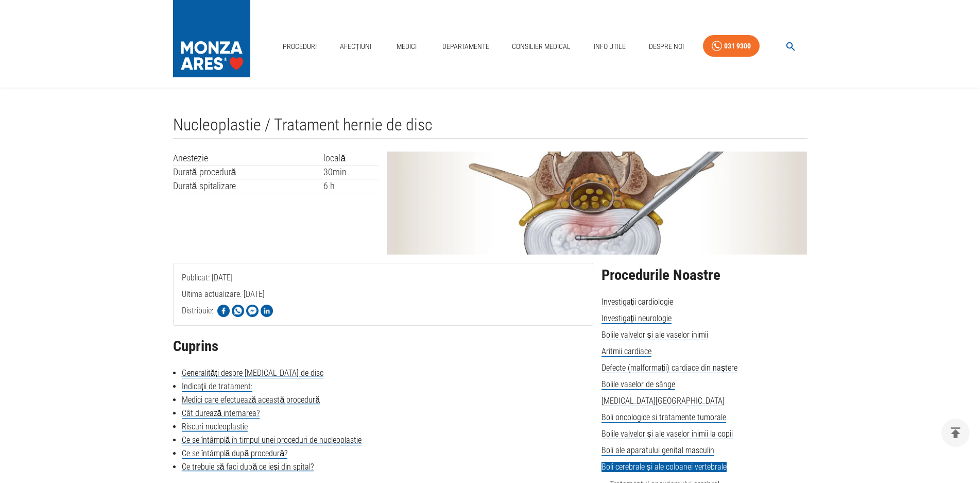 Image resolution: width=980 pixels, height=483 pixels. What do you see at coordinates (356, 46) in the screenshot?
I see `a: Afecțiuni` at bounding box center [356, 46].